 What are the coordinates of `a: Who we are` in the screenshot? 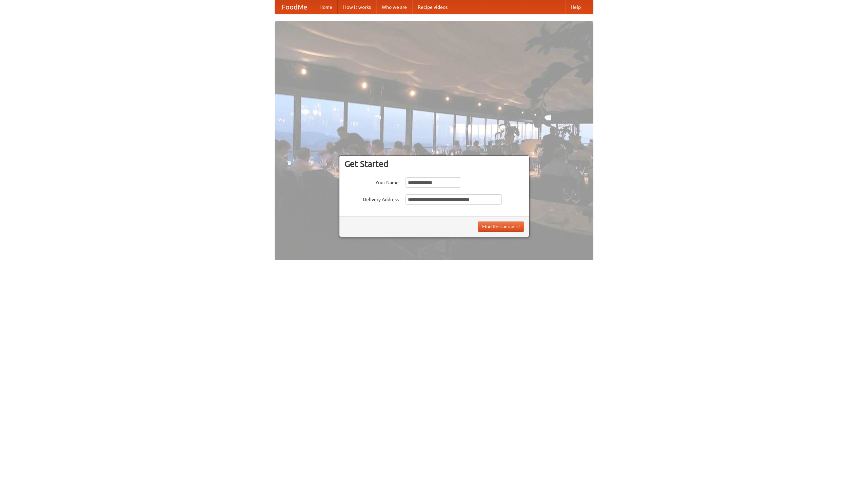 It's located at (395, 7).